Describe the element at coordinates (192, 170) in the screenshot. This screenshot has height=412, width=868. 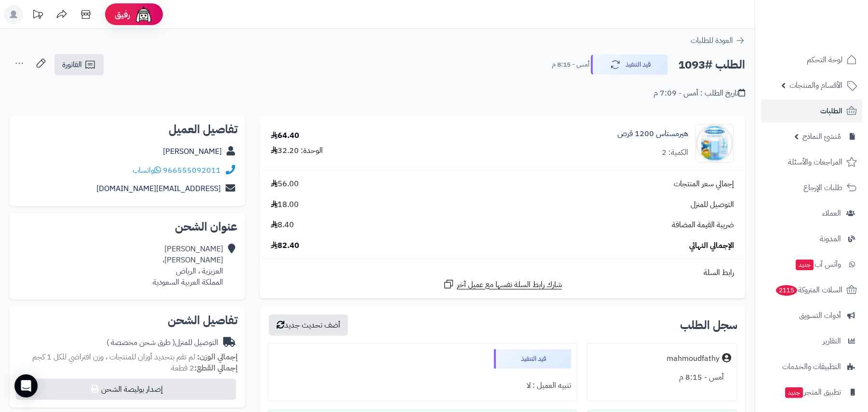
I see `a: 966555092011` at that location.